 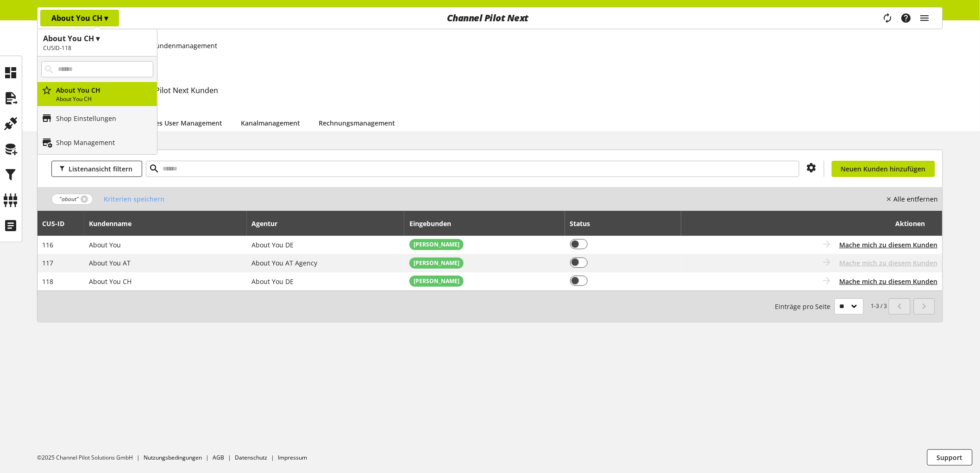 What do you see at coordinates (86, 118) in the screenshot?
I see `p: Shop Einstellungen` at bounding box center [86, 118].